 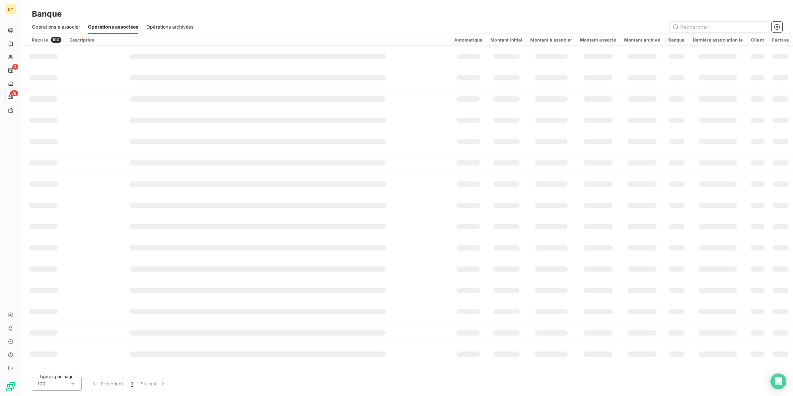 What do you see at coordinates (551, 40) in the screenshot?
I see `div: Montant à associer` at bounding box center [551, 40].